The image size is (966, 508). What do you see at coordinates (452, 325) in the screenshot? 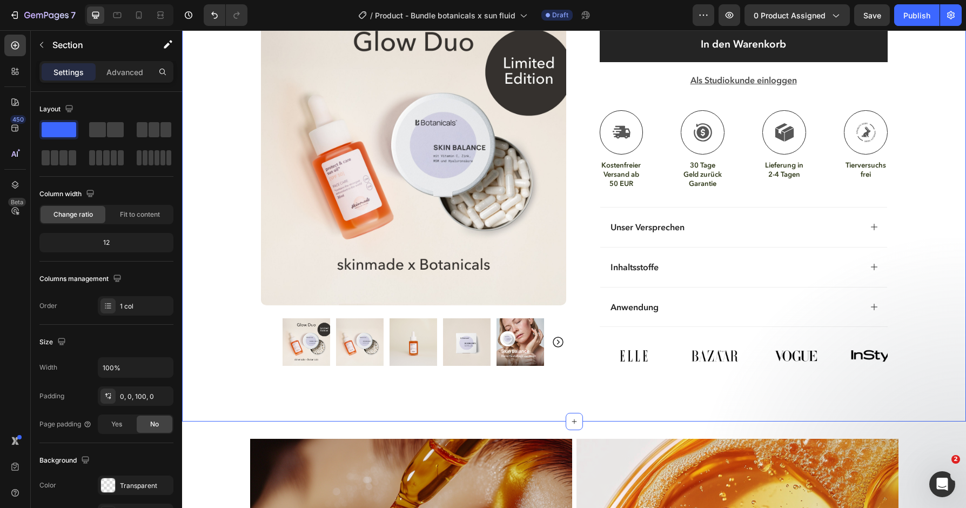
I see `img: gempages_552666947485959283-418f2302-3c60-4447-8d01-9d36e949e228.png` at bounding box center [452, 325].